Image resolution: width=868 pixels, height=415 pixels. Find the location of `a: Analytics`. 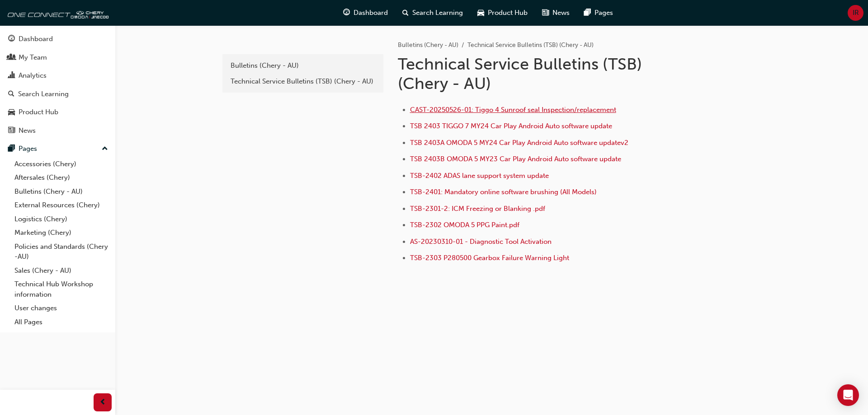

a: Analytics is located at coordinates (57, 75).